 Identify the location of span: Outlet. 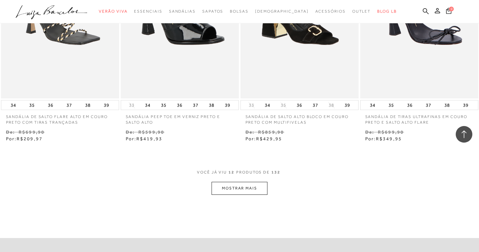
(361, 11).